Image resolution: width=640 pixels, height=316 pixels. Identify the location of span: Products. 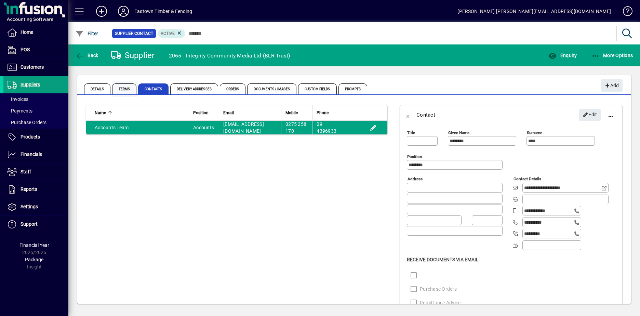
(30, 137).